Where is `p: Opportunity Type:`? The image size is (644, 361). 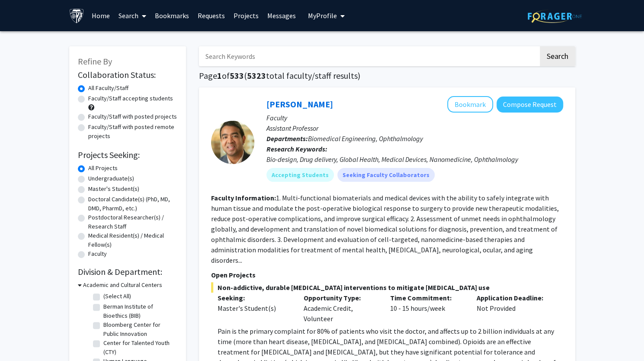
p: Opportunity Type: is located at coordinates (341, 298).